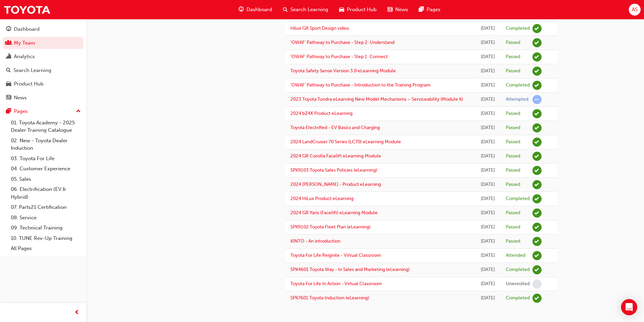  What do you see at coordinates (537, 99) in the screenshot?
I see `span: learningRecordVerb_ATTEMPT-icon` at bounding box center [537, 99].